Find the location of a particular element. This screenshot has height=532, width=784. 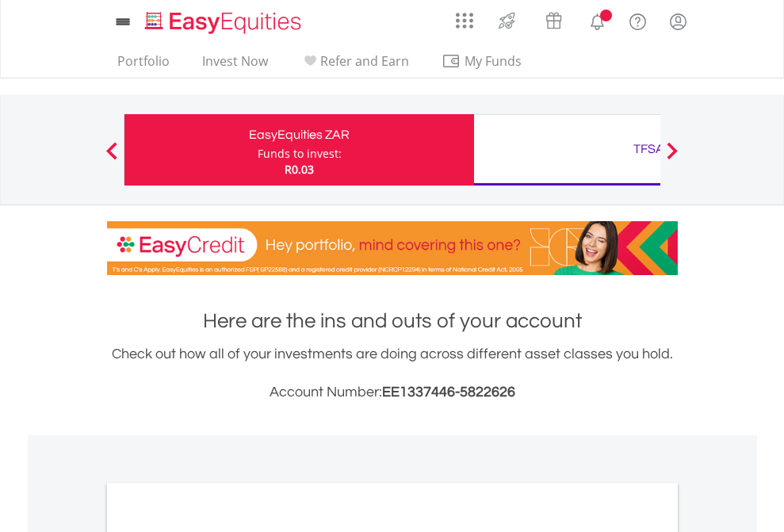

h3: Account Number: is located at coordinates (392, 392).